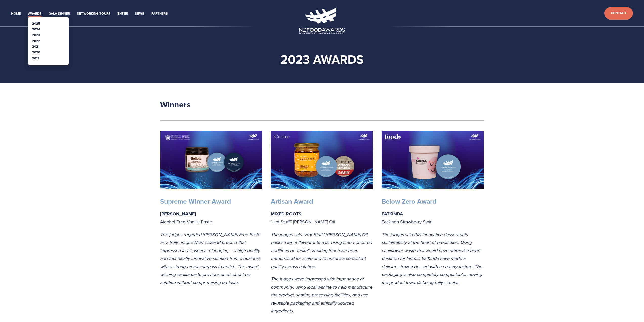 The height and width of the screenshot is (322, 644). I want to click on a: Networking-Tours, so click(93, 13).